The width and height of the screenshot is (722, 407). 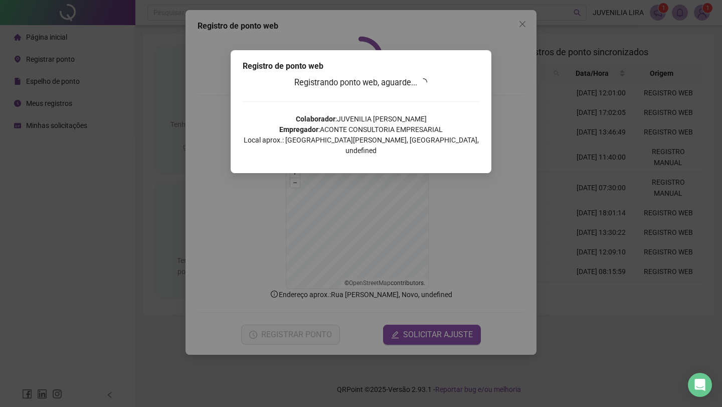 What do you see at coordinates (361, 83) in the screenshot?
I see `h3: Registrando ponto web, aguarde...` at bounding box center [361, 83].